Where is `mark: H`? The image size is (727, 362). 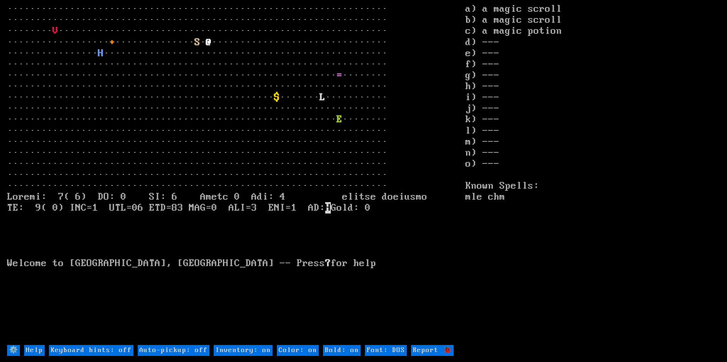 mark: H is located at coordinates (328, 208).